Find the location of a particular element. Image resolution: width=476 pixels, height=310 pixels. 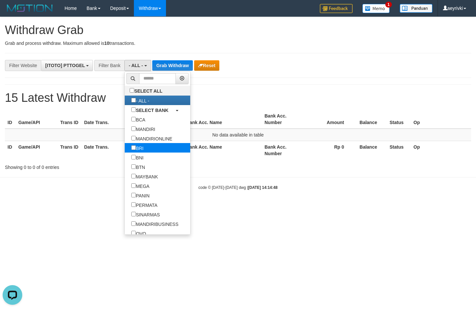

h1: 15 Latest Withdraw is located at coordinates (238, 98).